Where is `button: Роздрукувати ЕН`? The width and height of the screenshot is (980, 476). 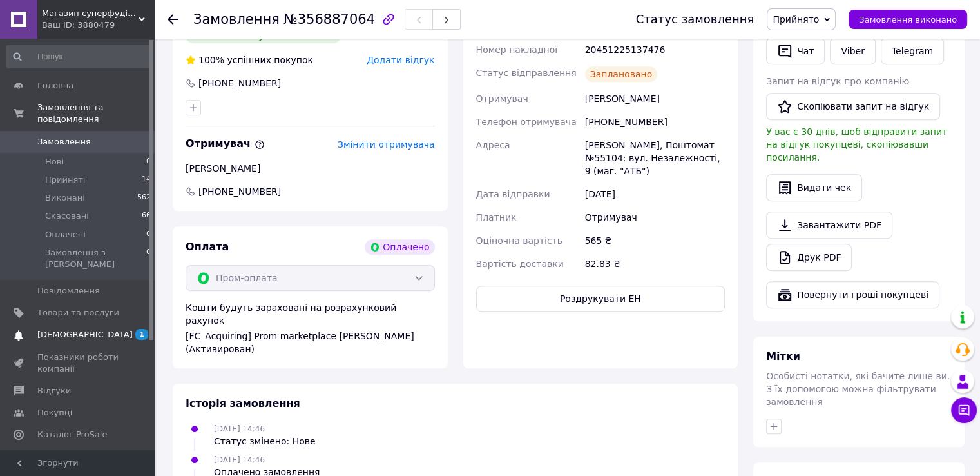 button: Роздрукувати ЕН is located at coordinates (601, 298).